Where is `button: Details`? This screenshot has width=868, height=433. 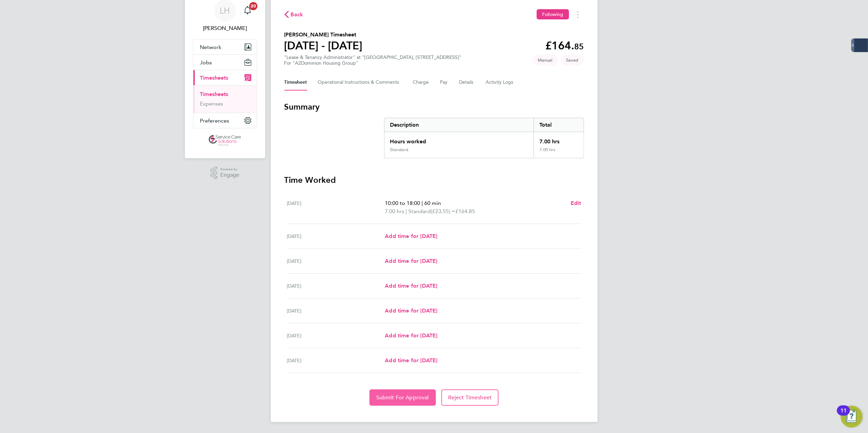
button: Details is located at coordinates (467, 83).